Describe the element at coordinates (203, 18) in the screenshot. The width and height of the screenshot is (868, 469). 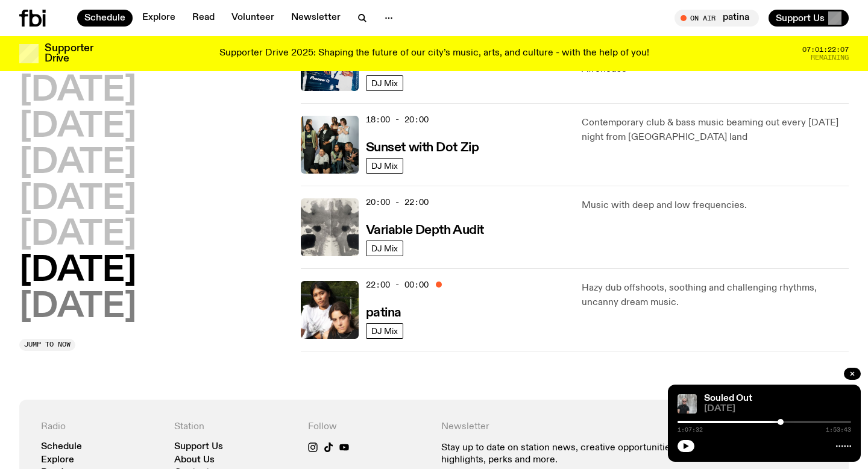
I see `a: Read` at that location.